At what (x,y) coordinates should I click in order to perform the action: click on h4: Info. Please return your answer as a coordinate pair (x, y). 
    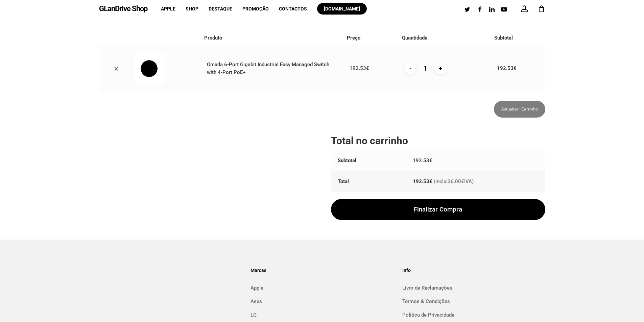
    Looking at the image, I should click on (473, 270).